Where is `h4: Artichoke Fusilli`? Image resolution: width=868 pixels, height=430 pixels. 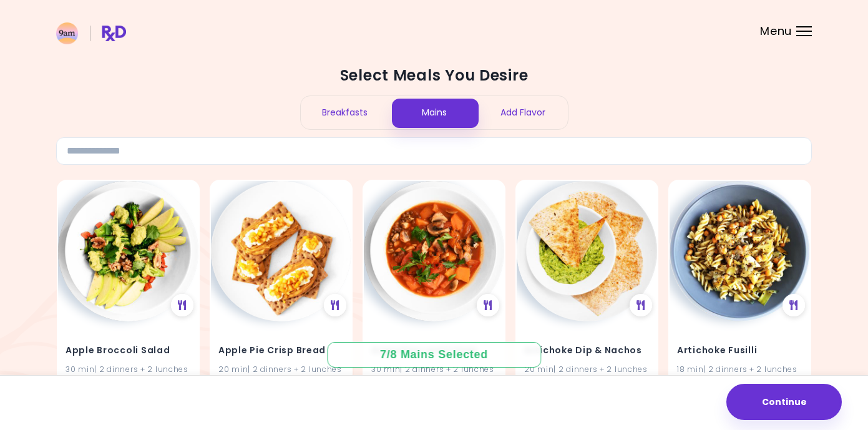
h4: Artichoke Fusilli is located at coordinates (739, 351).